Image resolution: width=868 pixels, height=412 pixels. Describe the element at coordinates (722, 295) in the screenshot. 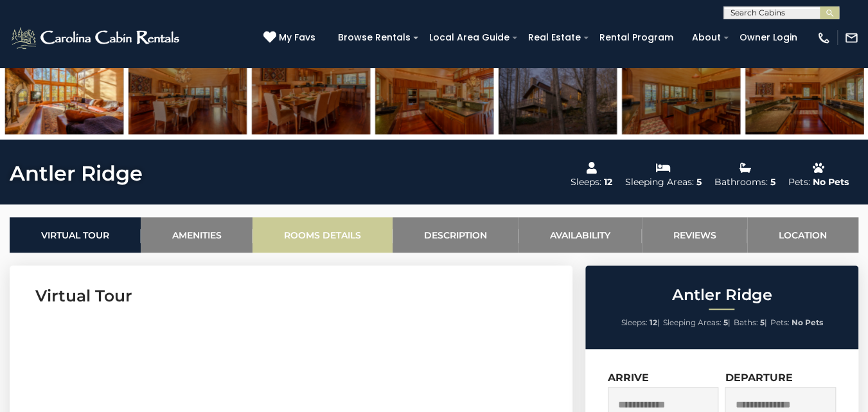

I see `h2: Antler Ridge` at that location.